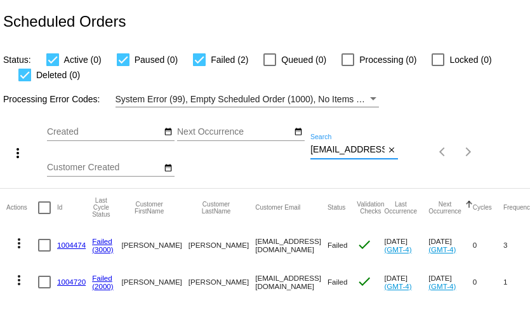 This screenshot has height=310, width=530. What do you see at coordinates (234, 132) in the screenshot?
I see `input: Next Occurrence` at bounding box center [234, 132].